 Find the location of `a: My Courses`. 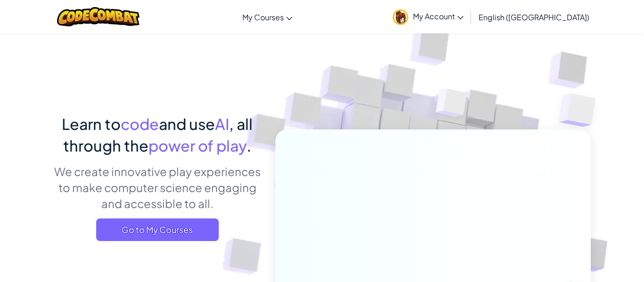

a: My Courses is located at coordinates (267, 17).